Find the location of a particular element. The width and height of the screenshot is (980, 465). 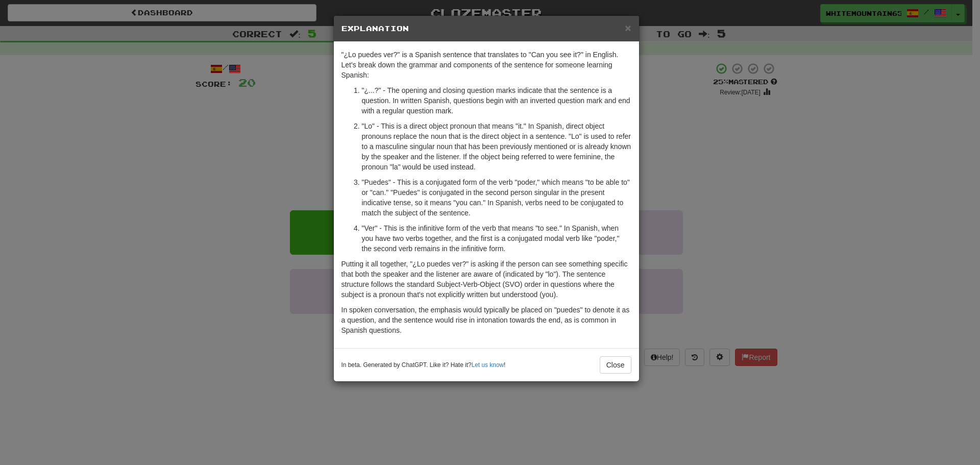

a: Let us know is located at coordinates (487, 365).